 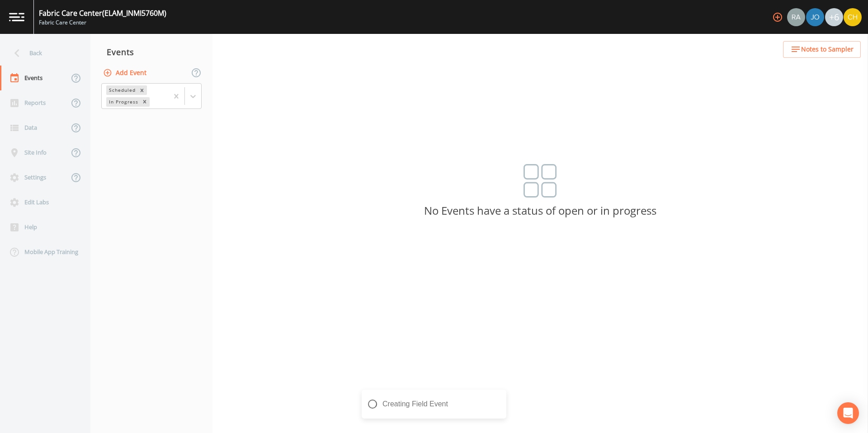 What do you see at coordinates (853, 17) in the screenshot?
I see `img: d86ae1ecdc4518aa9066df4dc24f587e` at bounding box center [853, 17].